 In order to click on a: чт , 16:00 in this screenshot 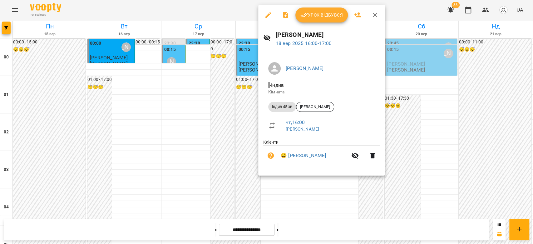, I will do `click(295, 122)`.